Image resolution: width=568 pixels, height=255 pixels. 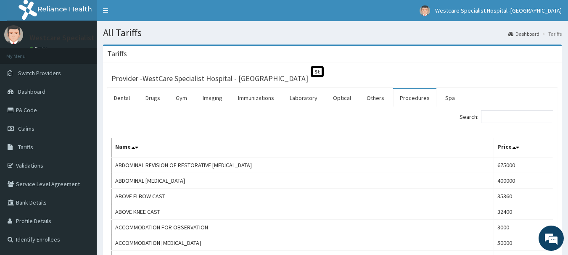 What do you see at coordinates (117, 54) in the screenshot?
I see `h3: Tariffs` at bounding box center [117, 54].